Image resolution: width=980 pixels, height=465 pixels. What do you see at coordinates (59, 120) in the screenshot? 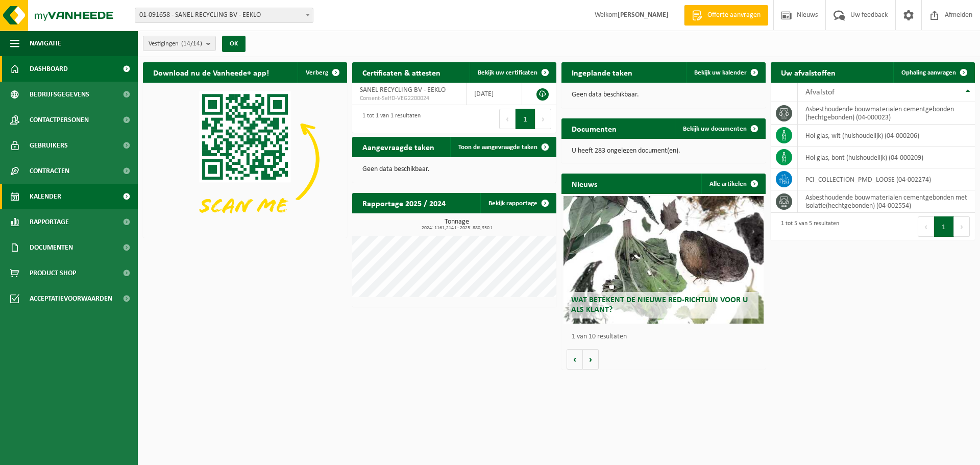
I see `span: Contactpersonen` at bounding box center [59, 120].